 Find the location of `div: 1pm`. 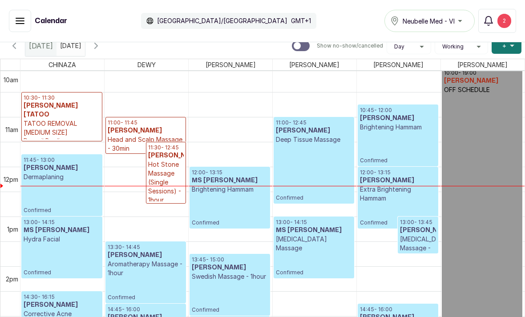

div: 1pm is located at coordinates (12, 229).